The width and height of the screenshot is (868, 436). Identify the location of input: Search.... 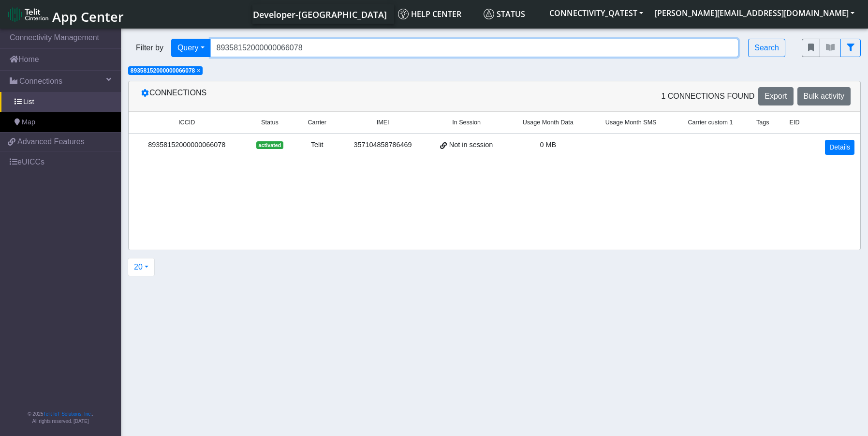
(474, 48).